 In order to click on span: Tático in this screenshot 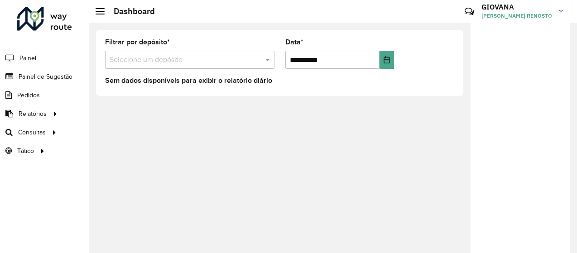, I will do `click(25, 151)`.